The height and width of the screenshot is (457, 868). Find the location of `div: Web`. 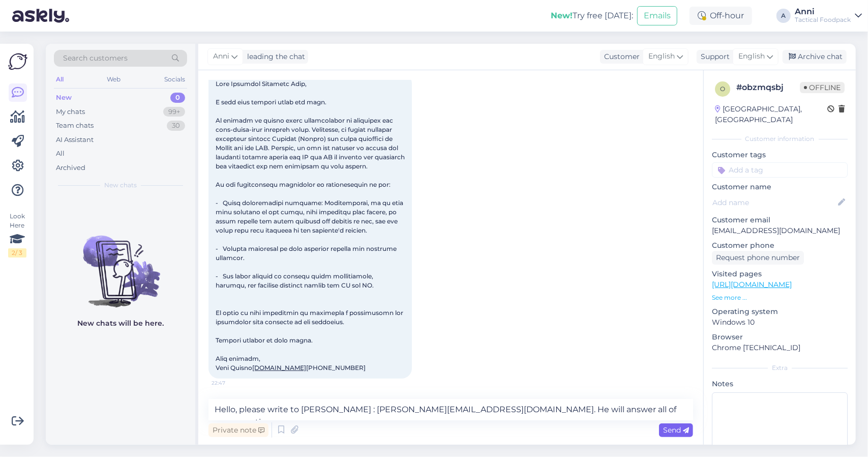

div: Web is located at coordinates (114, 79).